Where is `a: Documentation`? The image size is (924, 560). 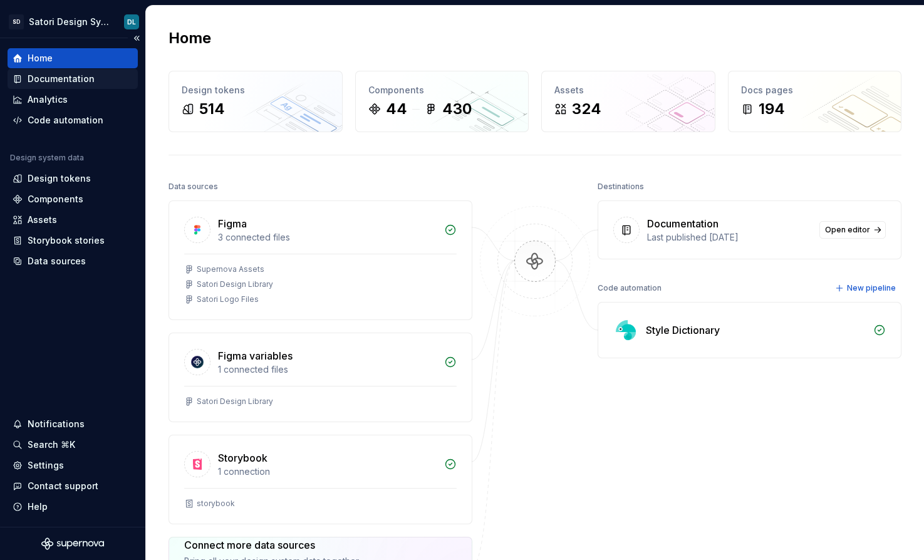
a: Documentation is located at coordinates (72, 79).